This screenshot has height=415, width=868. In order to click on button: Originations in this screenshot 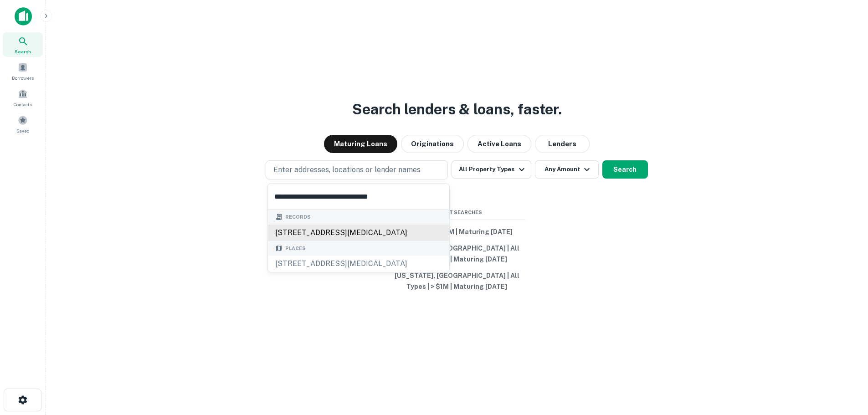, I will do `click(432, 144)`.